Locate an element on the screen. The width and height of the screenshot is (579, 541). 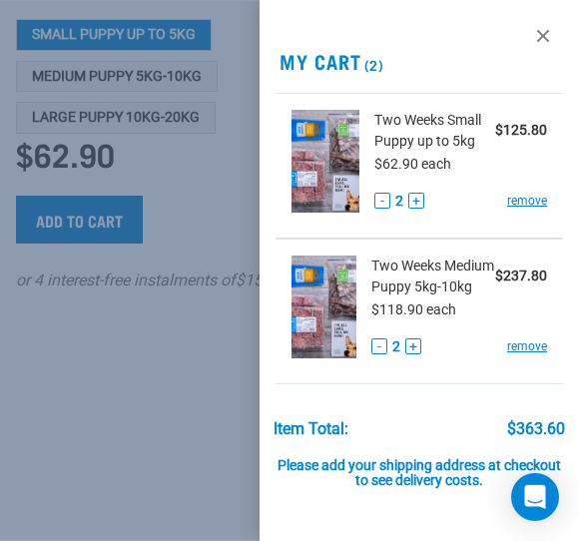
div: Open Intercom Messenger is located at coordinates (535, 497).